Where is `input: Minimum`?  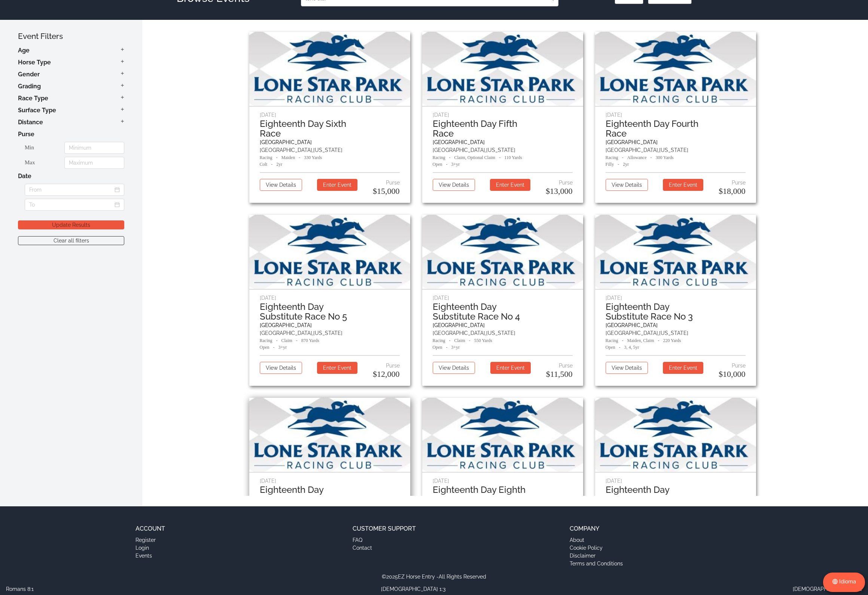
input: Minimum is located at coordinates (94, 148).